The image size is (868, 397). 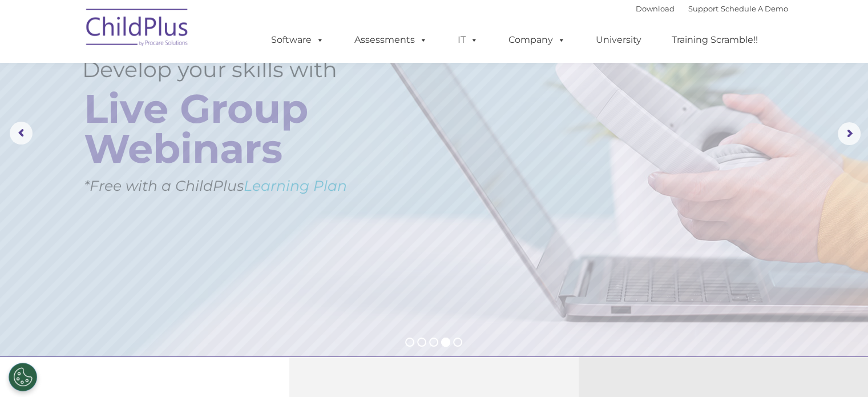 What do you see at coordinates (295, 186) in the screenshot?
I see `a: Learning Plan` at bounding box center [295, 186].